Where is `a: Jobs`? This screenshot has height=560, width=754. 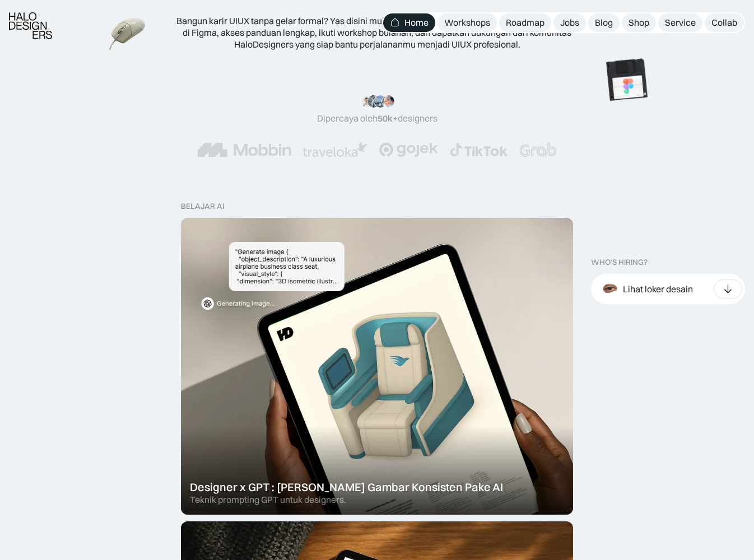 a: Jobs is located at coordinates (570, 23).